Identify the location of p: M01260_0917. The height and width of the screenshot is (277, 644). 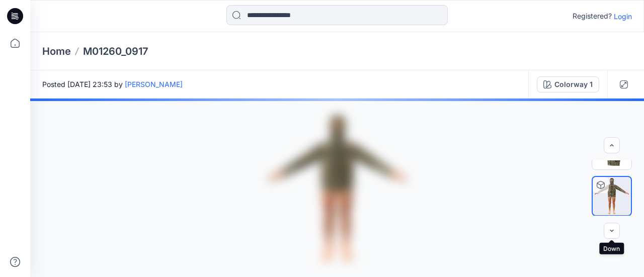
(116, 51).